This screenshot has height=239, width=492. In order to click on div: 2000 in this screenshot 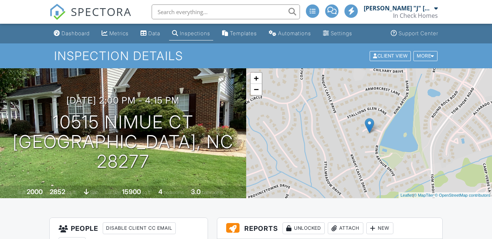, I will do `click(34, 191)`.